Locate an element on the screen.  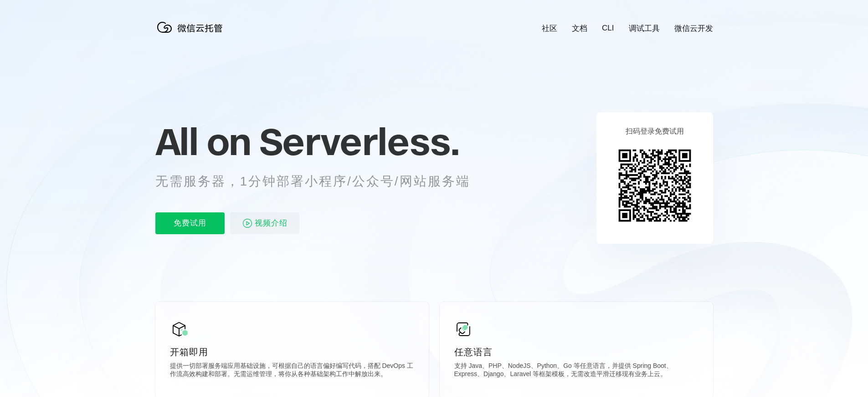
p: 支持 Java、PHP、NodeJS、Python、Go 等任意语言，并提供 Spring Boot、Express、Django、Laravel 等框架模板，无需改造平滑迁移现有业务上云。 is located at coordinates (576, 372).